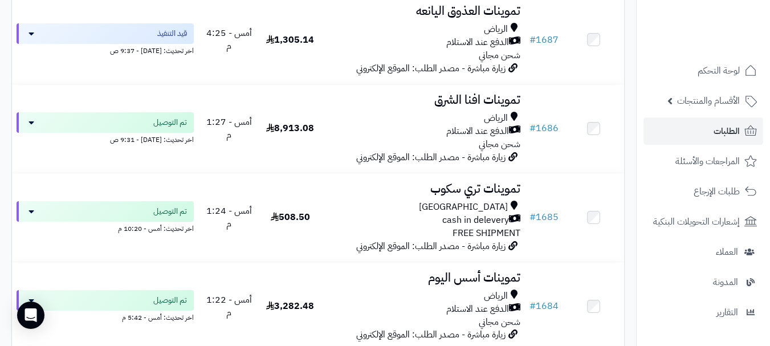 The width and height of the screenshot is (770, 346). Describe the element at coordinates (229, 128) in the screenshot. I see `span: أمس - 1:27 م` at that location.